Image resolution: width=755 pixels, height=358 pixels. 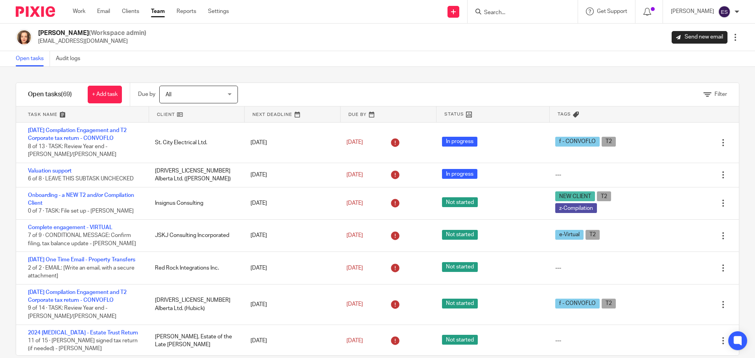 I want to click on span: NEW CLIENT, so click(x=575, y=196).